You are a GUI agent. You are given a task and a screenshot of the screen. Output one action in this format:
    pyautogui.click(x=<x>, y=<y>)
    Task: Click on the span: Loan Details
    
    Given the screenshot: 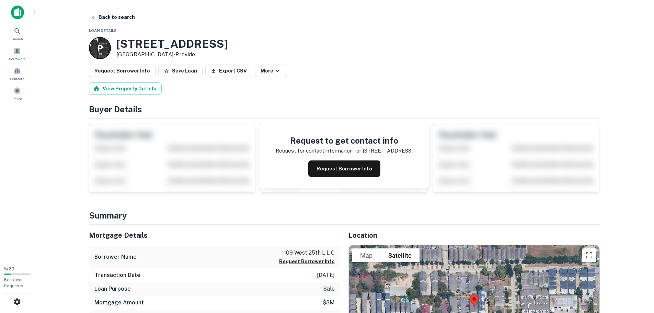 What is the action you would take?
    pyautogui.click(x=103, y=31)
    